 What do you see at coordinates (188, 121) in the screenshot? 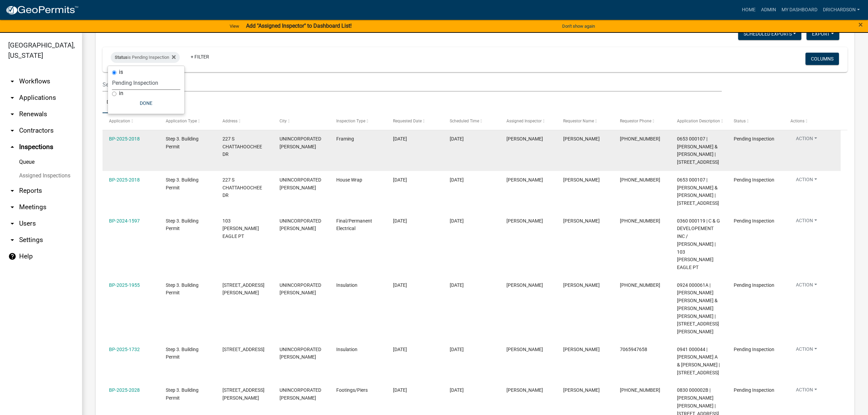
I see `datatable-header-cell: Application Type` at bounding box center [188, 121].